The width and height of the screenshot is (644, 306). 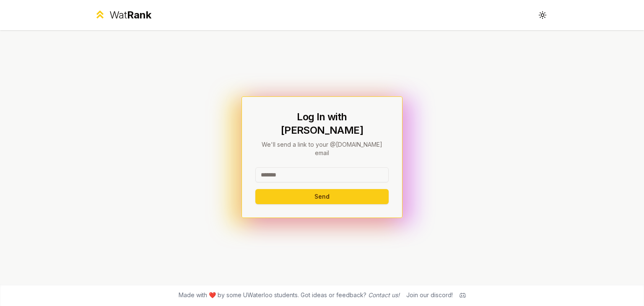 I want to click on a: WatRank, so click(x=122, y=15).